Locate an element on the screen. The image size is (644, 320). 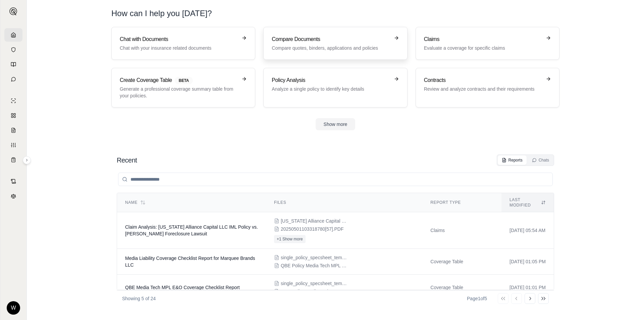
p: Chat with your insurance related documents is located at coordinates (179, 48).